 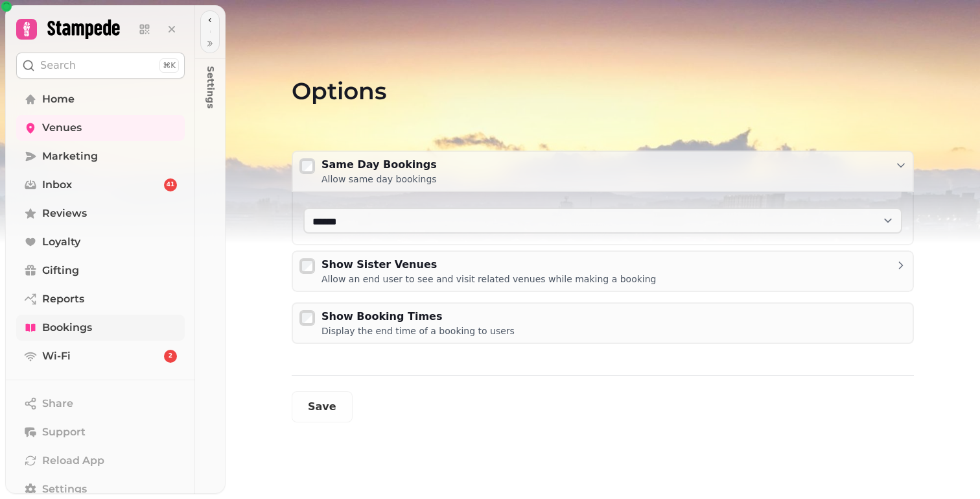 What do you see at coordinates (211, 71) in the screenshot?
I see `p: Settings` at bounding box center [211, 71].